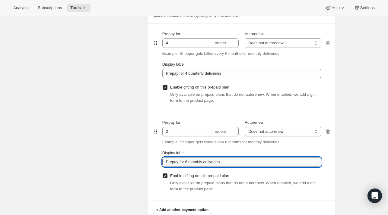  I want to click on button: + Add another payment option, so click(182, 210).